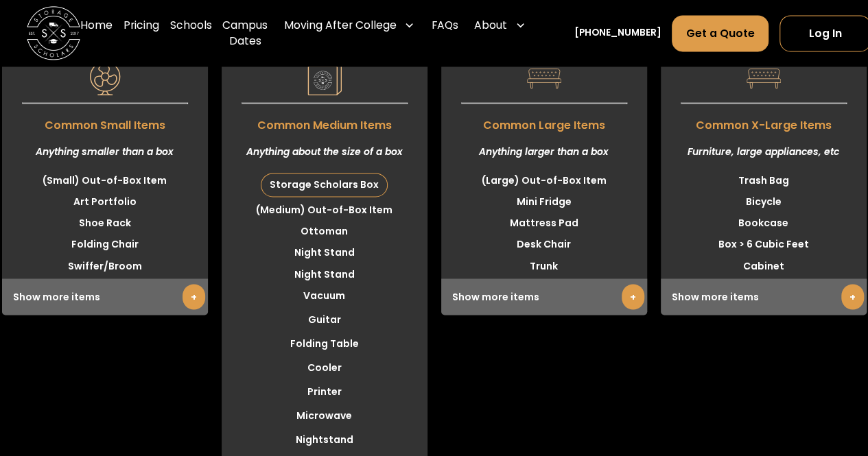 The height and width of the screenshot is (456, 868). What do you see at coordinates (763, 202) in the screenshot?
I see `li: Bicycle` at bounding box center [763, 202].